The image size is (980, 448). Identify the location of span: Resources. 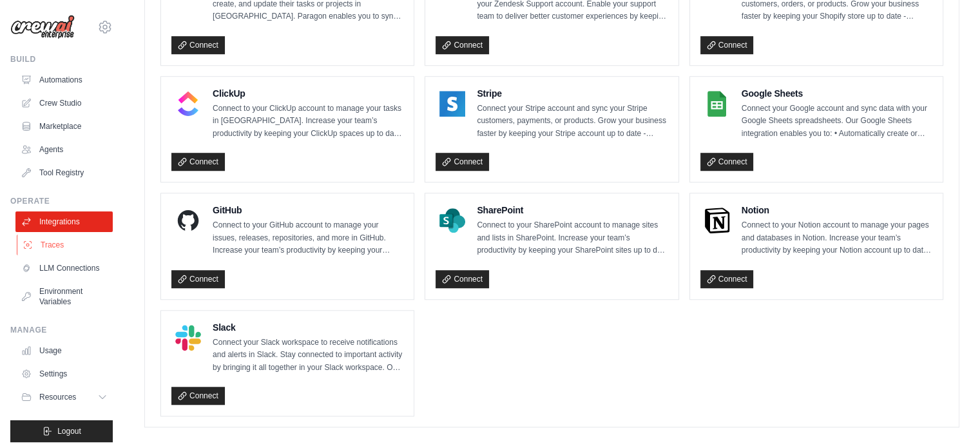
(57, 397).